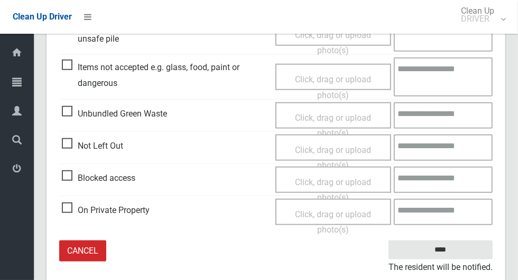 This screenshot has height=280, width=518. Describe the element at coordinates (98, 179) in the screenshot. I see `span: Blocked access` at that location.